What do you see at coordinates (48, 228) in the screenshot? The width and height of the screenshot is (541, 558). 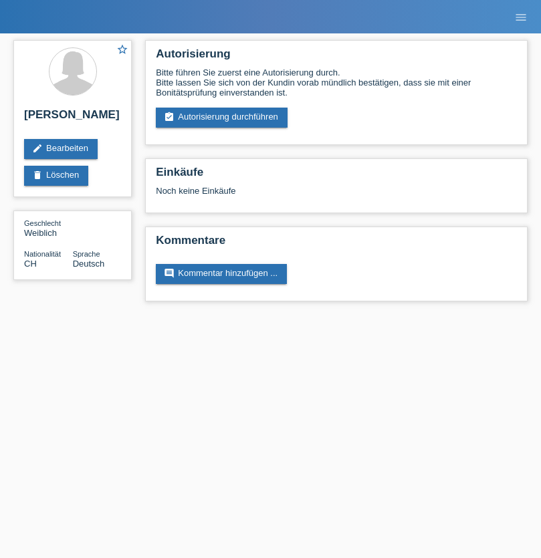 I see `div: Weiblich` at bounding box center [48, 228].